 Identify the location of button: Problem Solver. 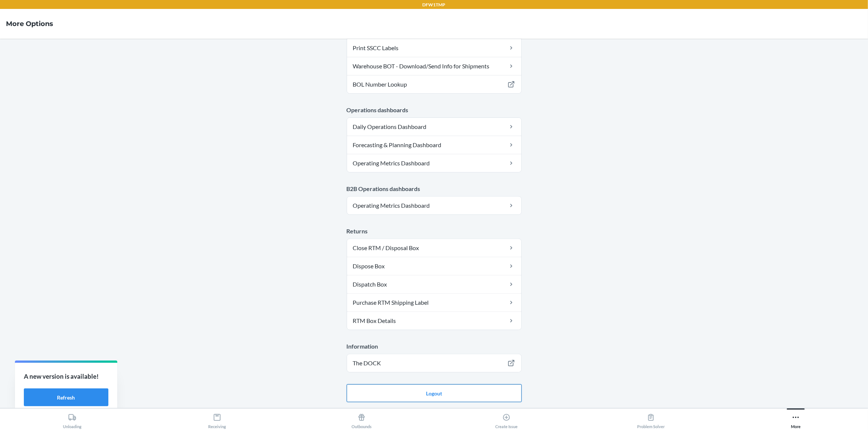
(651, 419).